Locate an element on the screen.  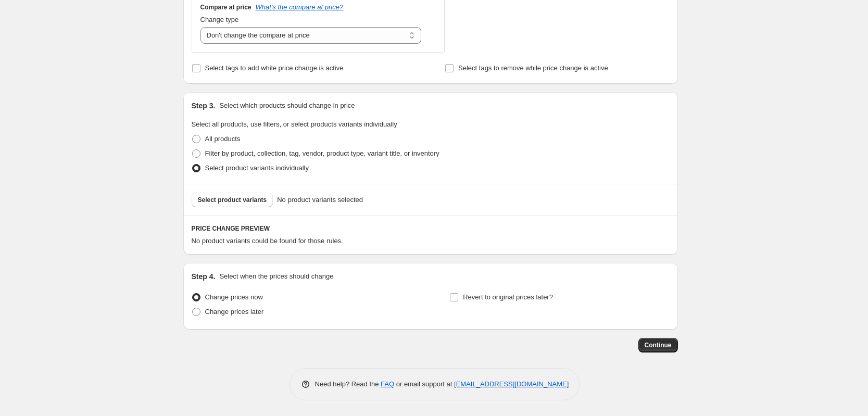
span: No product variants could be found for those rules. is located at coordinates (267, 240).